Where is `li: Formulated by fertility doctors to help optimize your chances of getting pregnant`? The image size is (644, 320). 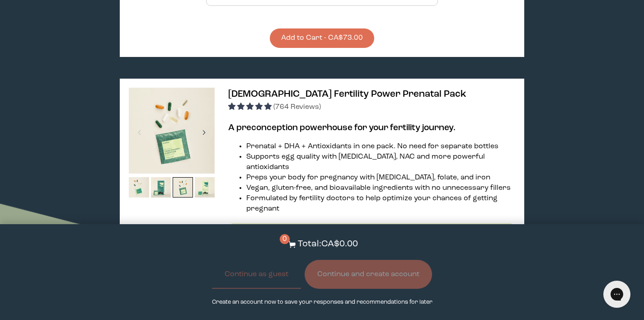 li: Formulated by fertility doctors to help optimize your chances of getting pregnant is located at coordinates (380, 204).